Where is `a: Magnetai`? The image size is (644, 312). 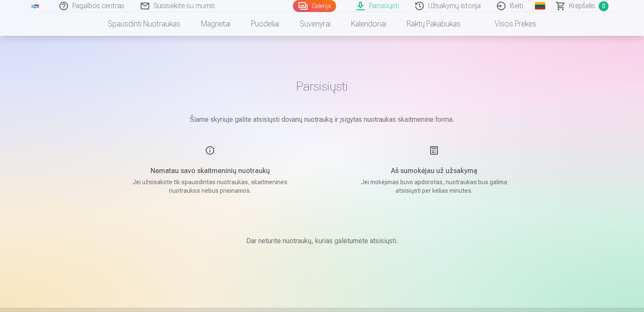 a: Magnetai is located at coordinates (216, 24).